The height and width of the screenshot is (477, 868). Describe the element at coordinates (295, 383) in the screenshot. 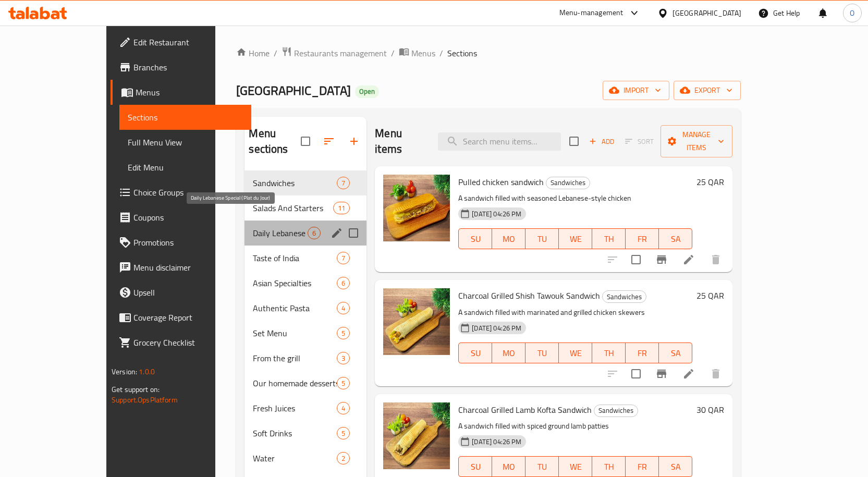

I see `span: Our homemade desserts` at that location.